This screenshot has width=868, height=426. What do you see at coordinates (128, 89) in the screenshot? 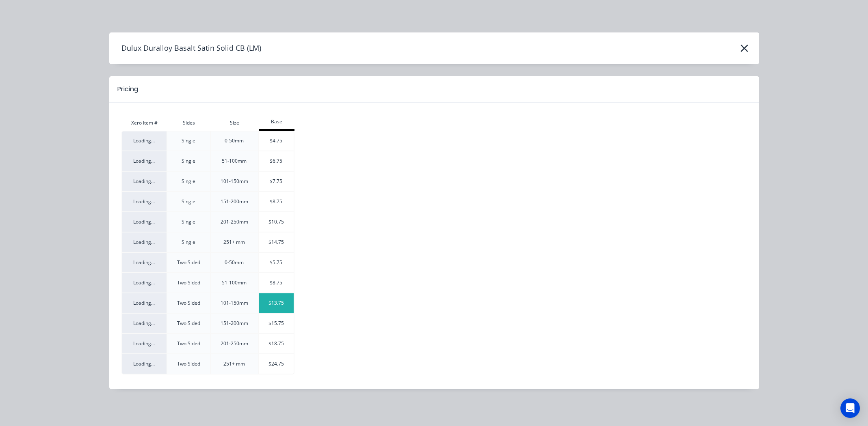
I see `div: Pricing` at bounding box center [128, 89].